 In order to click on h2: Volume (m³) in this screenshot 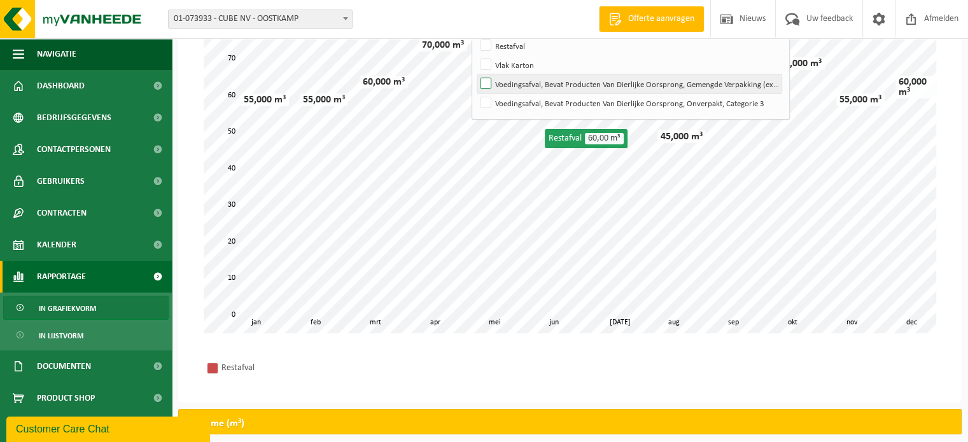, I will do `click(218, 424)`.